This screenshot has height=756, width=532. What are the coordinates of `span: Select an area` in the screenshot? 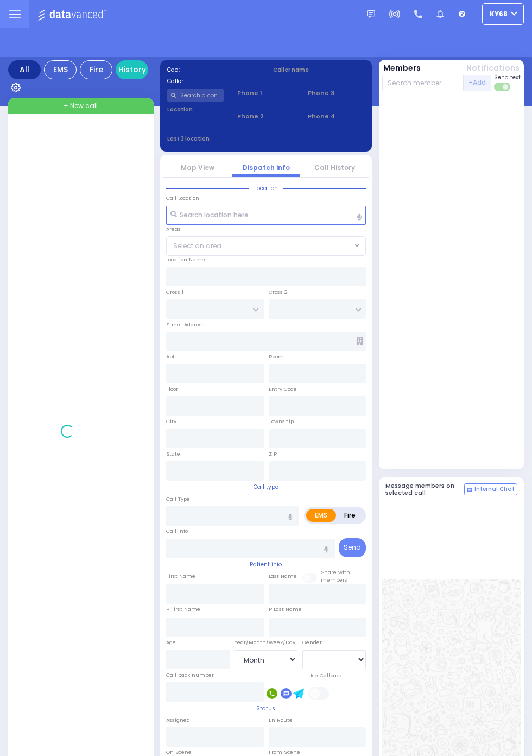 It's located at (197, 246).